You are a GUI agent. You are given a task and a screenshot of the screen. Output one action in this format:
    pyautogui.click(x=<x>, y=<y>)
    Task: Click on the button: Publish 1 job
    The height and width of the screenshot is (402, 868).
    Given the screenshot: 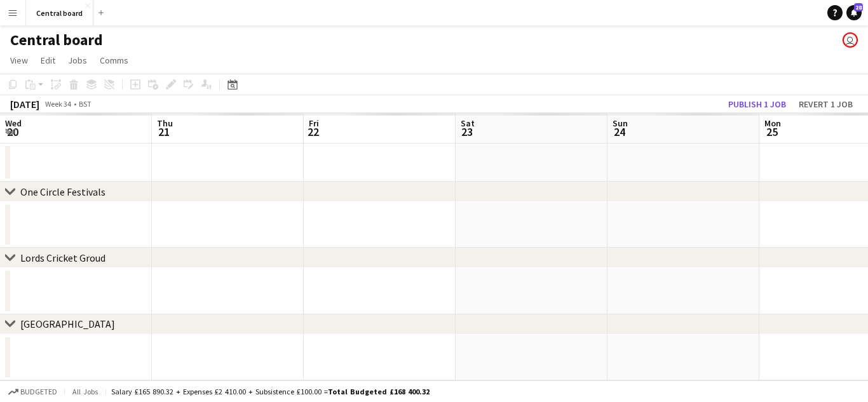 What is the action you would take?
    pyautogui.click(x=757, y=104)
    